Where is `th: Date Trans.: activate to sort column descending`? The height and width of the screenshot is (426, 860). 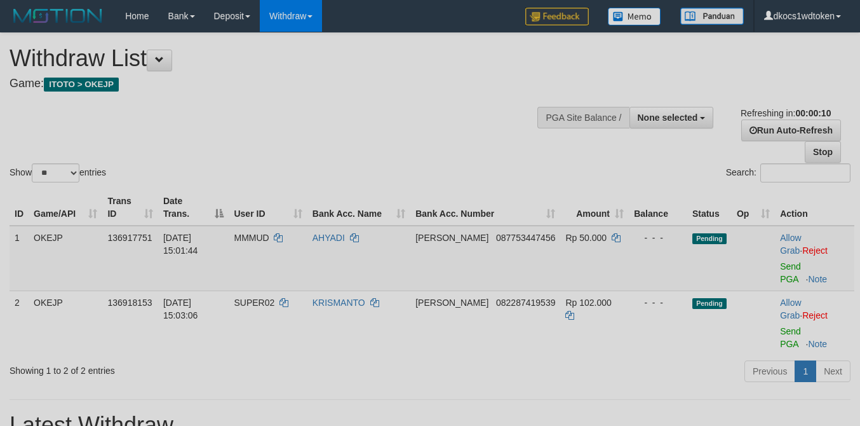
th: Date Trans.: activate to sort column descending is located at coordinates (194, 207).